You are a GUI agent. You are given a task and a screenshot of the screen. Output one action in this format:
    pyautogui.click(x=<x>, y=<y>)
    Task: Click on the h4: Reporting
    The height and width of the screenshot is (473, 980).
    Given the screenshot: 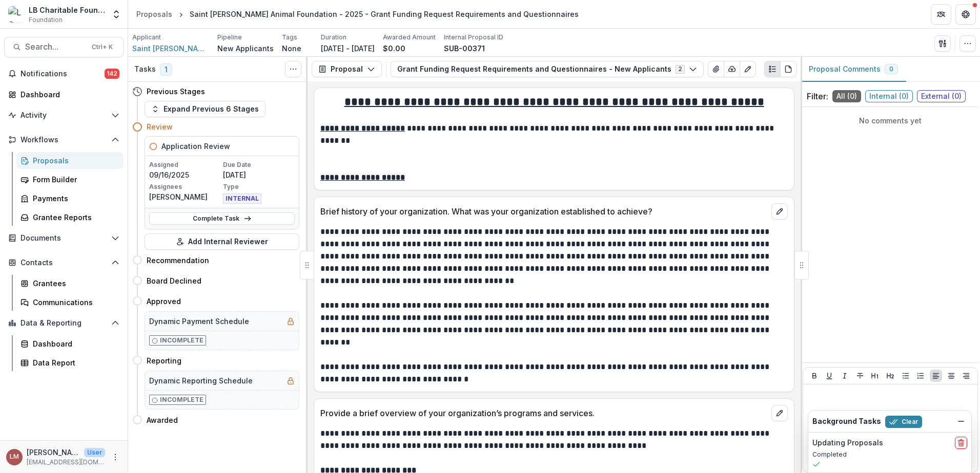 What is the action you would take?
    pyautogui.click(x=164, y=360)
    